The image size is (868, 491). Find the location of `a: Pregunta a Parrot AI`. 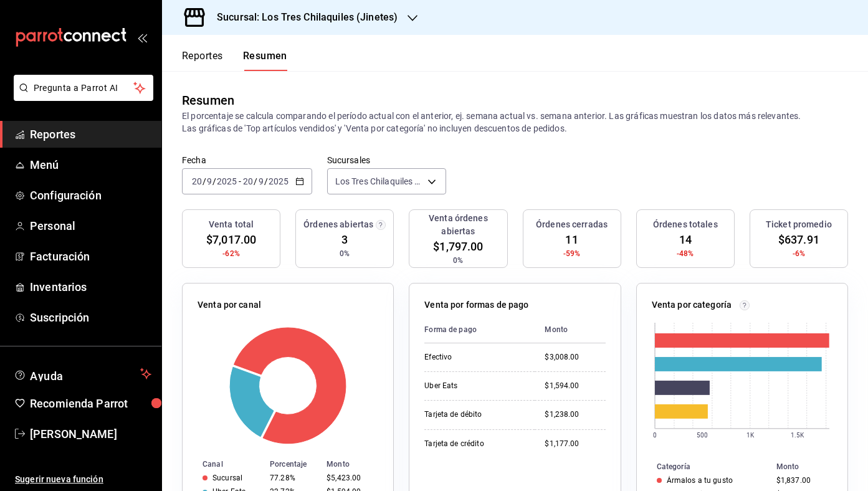

a: Pregunta a Parrot AI is located at coordinates (81, 96).